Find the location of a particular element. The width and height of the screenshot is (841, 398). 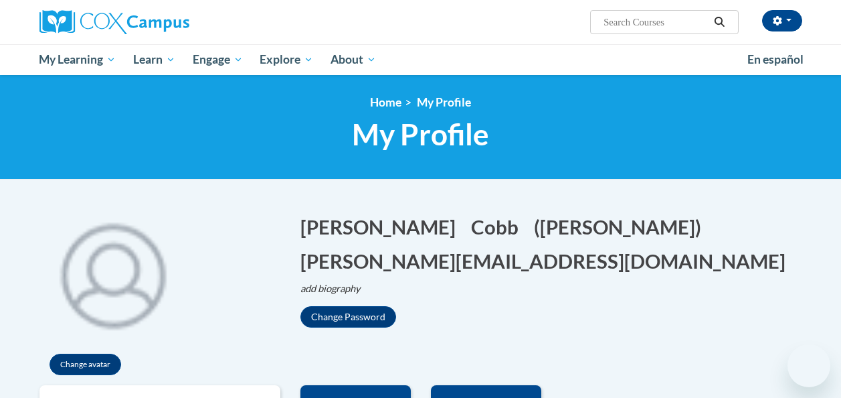

span: About is located at coordinates (353, 60).